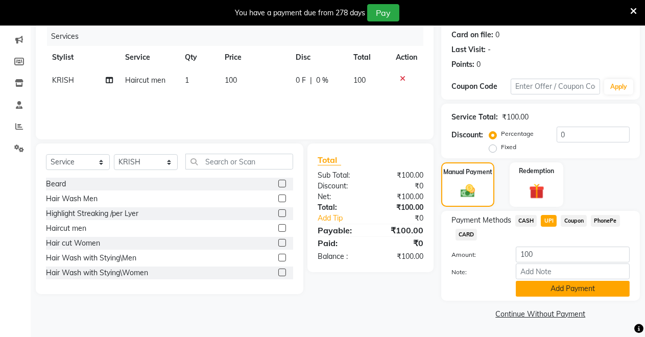  I want to click on span: 0 %, so click(322, 80).